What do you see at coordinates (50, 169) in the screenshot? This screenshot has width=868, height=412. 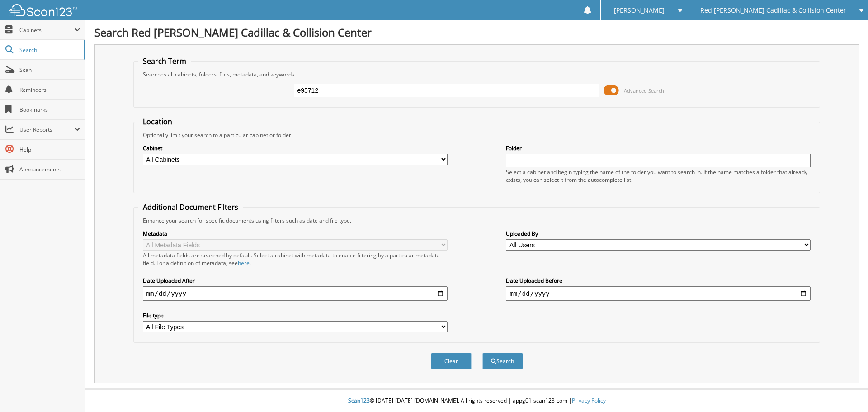 I see `span: Announcements` at bounding box center [50, 169].